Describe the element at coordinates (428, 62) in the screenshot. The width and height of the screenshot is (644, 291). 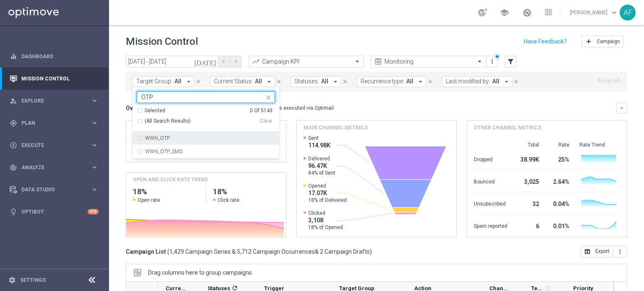
I see `ng-select: Monitoring` at that location.